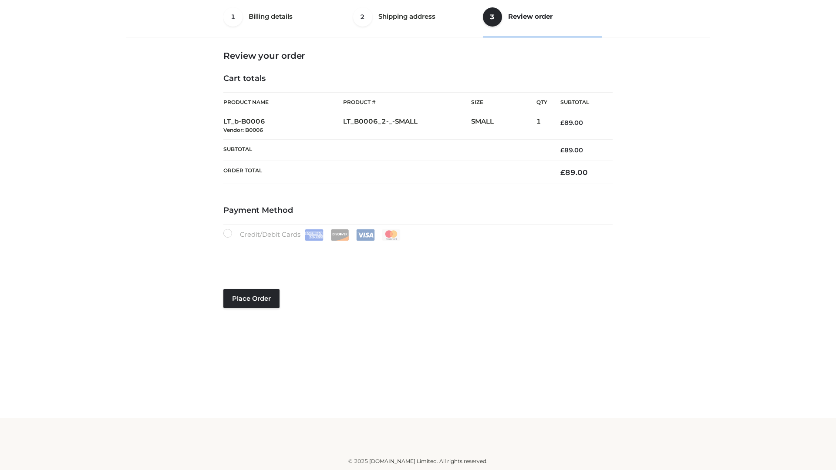 The image size is (836, 470). I want to click on img: Amex, so click(314, 235).